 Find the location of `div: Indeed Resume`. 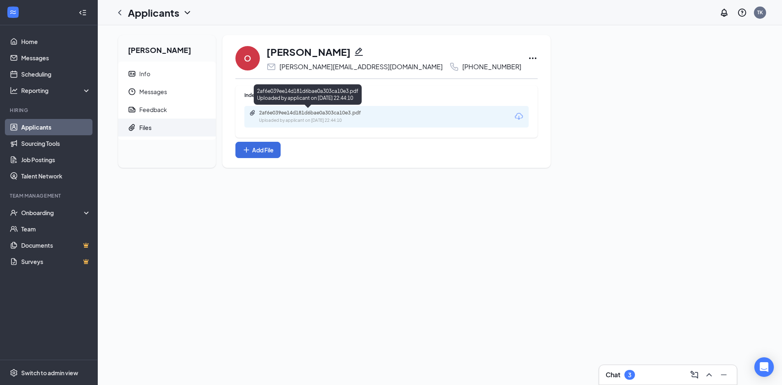

div: Indeed Resume is located at coordinates (386, 95).